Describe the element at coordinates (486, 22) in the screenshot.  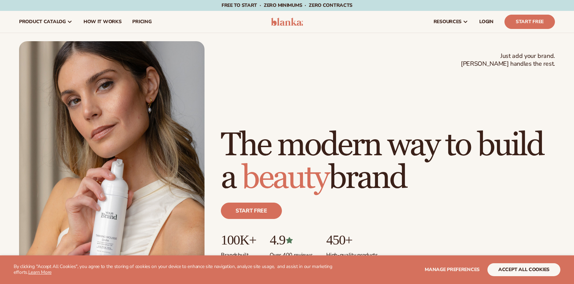
I see `a: LOGIN` at that location.